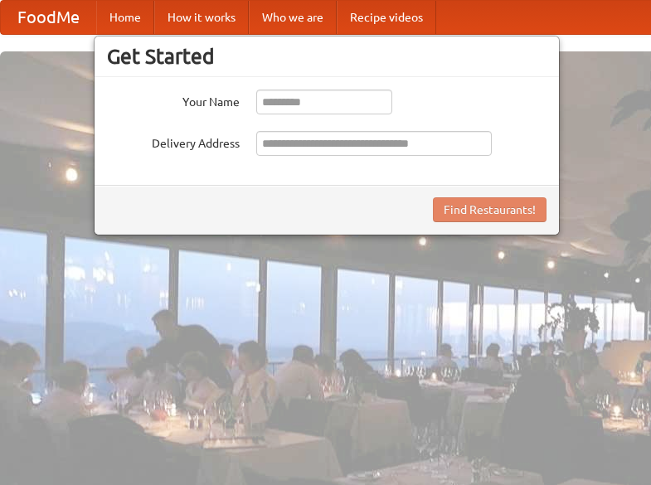 The width and height of the screenshot is (651, 485). What do you see at coordinates (173, 141) in the screenshot?
I see `label: Delivery Address` at bounding box center [173, 141].